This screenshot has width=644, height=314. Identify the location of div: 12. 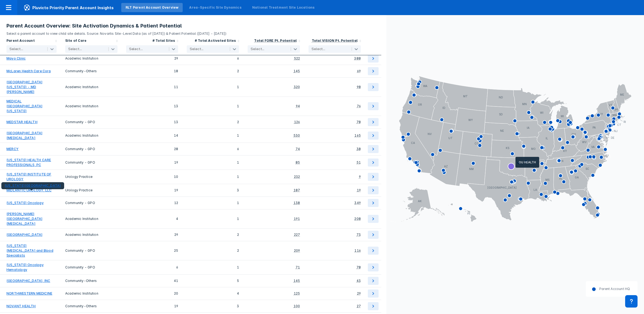
(152, 203).